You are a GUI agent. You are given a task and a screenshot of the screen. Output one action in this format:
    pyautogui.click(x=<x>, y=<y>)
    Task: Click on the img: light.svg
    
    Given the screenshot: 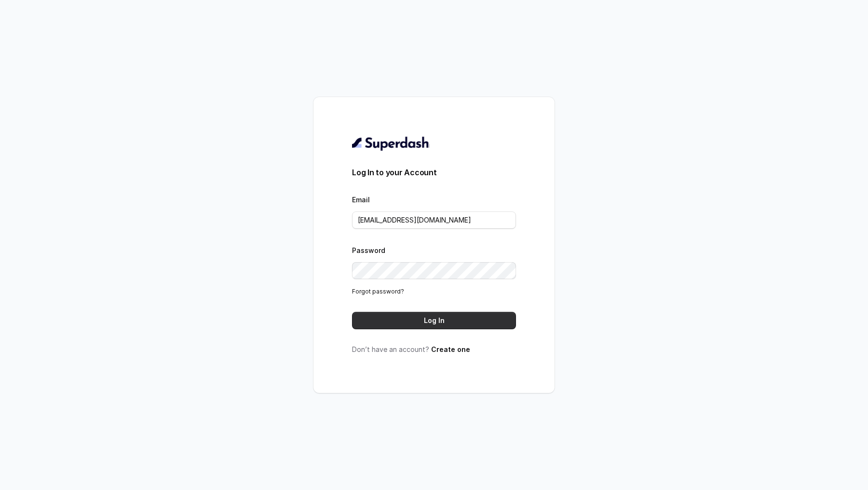 What is the action you would take?
    pyautogui.click(x=391, y=143)
    